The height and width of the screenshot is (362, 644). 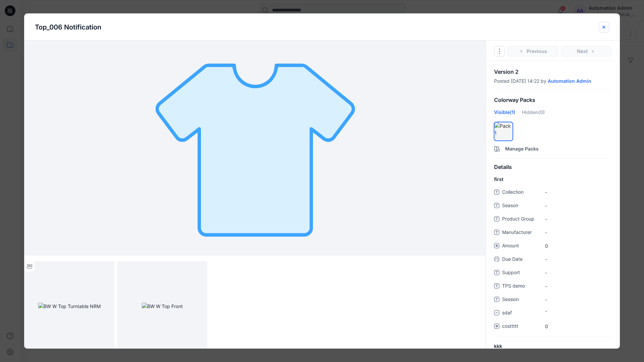 I want to click on span: Collection, so click(x=522, y=193).